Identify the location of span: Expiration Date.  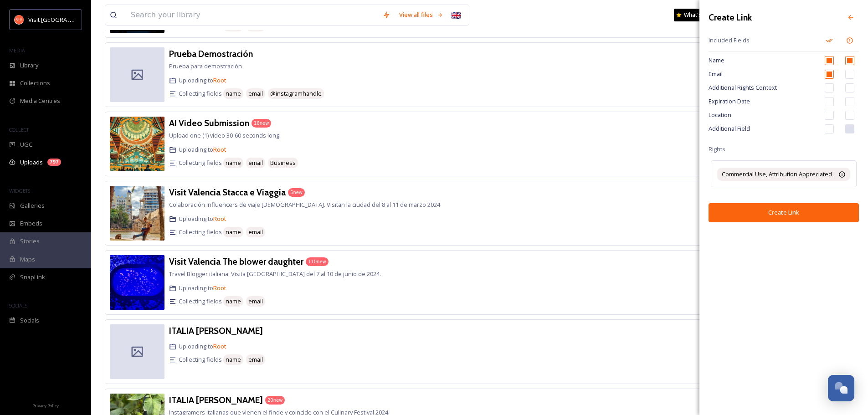
(763, 101).